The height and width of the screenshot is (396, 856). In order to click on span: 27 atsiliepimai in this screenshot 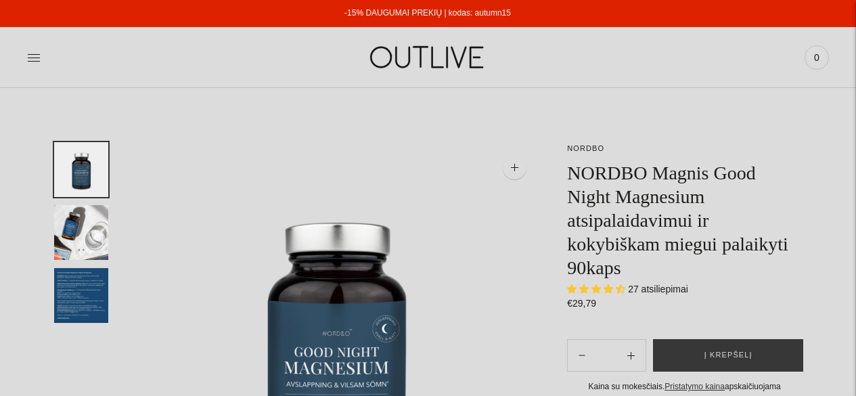, I will do `click(658, 289)`.